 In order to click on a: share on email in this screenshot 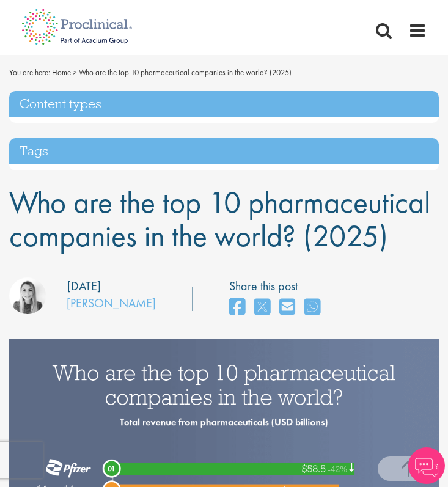, I will do `click(287, 308)`.